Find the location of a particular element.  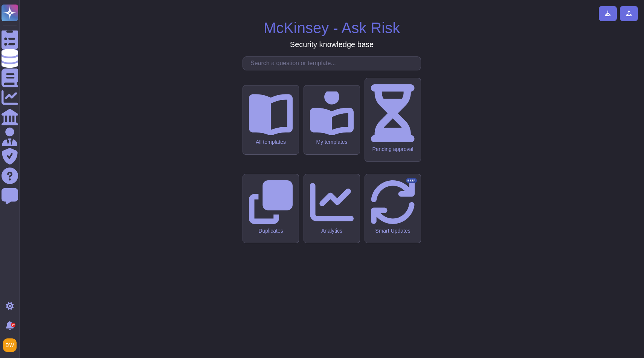

div: Analytics is located at coordinates (332, 231).